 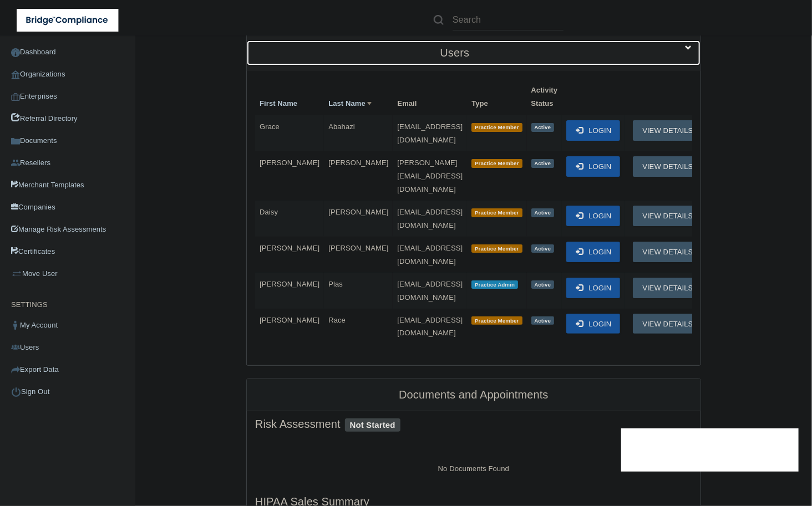 What do you see at coordinates (17, 274) in the screenshot?
I see `img: briefcase.64adab9b.png` at bounding box center [17, 274].